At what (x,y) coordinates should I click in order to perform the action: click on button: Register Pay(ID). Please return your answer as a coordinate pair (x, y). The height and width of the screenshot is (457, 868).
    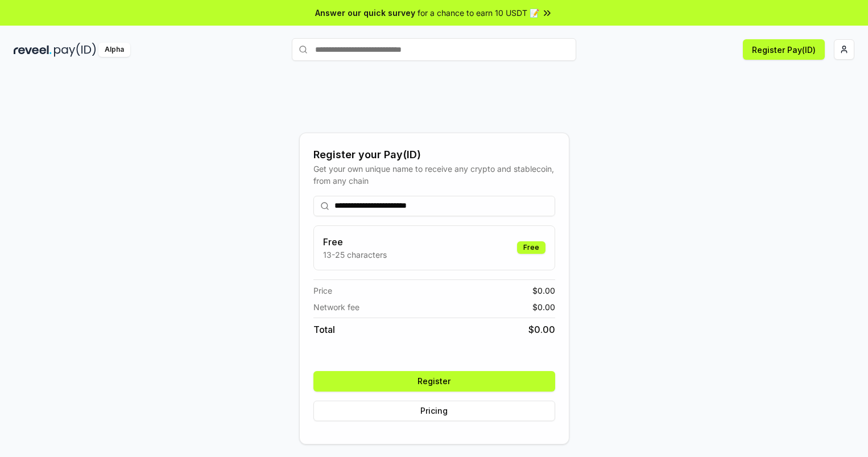
    Looking at the image, I should click on (784, 49).